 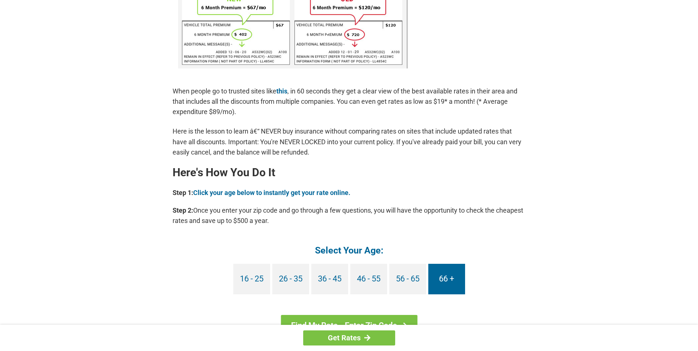 What do you see at coordinates (291, 279) in the screenshot?
I see `a: 26 - 35` at bounding box center [291, 279].